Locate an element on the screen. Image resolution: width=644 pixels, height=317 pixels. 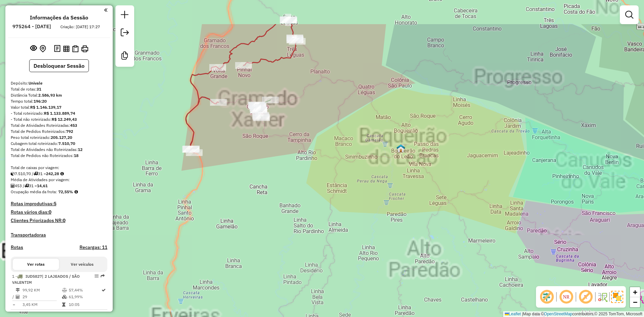
span: Ocupação média da frota: is located at coordinates (34, 192).